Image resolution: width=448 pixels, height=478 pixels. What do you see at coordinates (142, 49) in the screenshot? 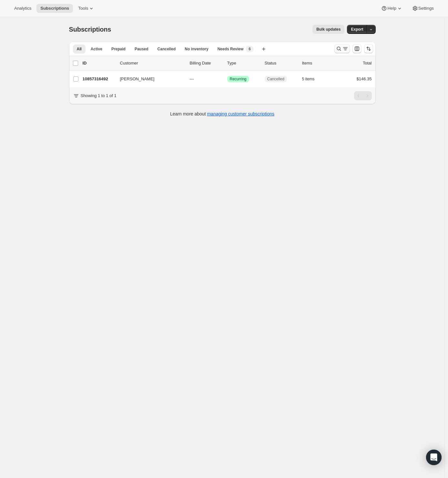
I see `span: Paused` at bounding box center [142, 49].